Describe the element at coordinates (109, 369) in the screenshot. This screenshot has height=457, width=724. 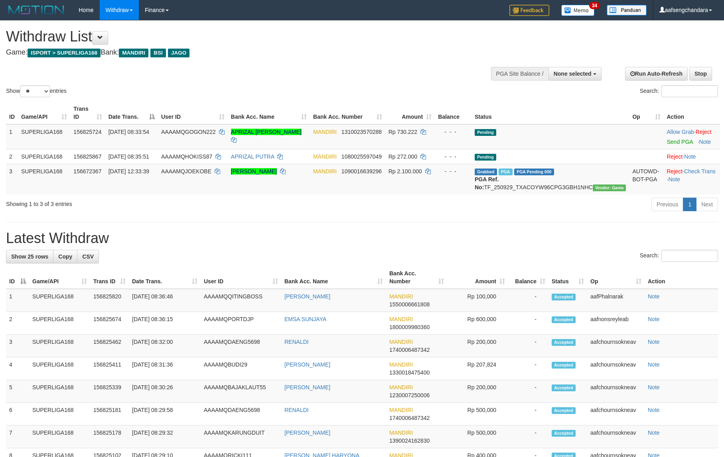
I see `td: 156825411` at that location.